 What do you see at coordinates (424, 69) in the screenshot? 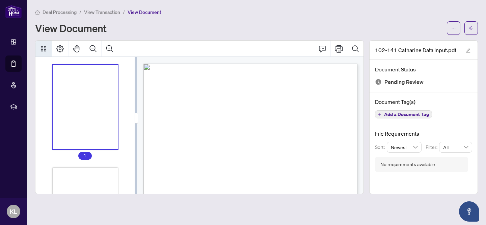
I see `h4: Document Status` at bounding box center [424, 69].